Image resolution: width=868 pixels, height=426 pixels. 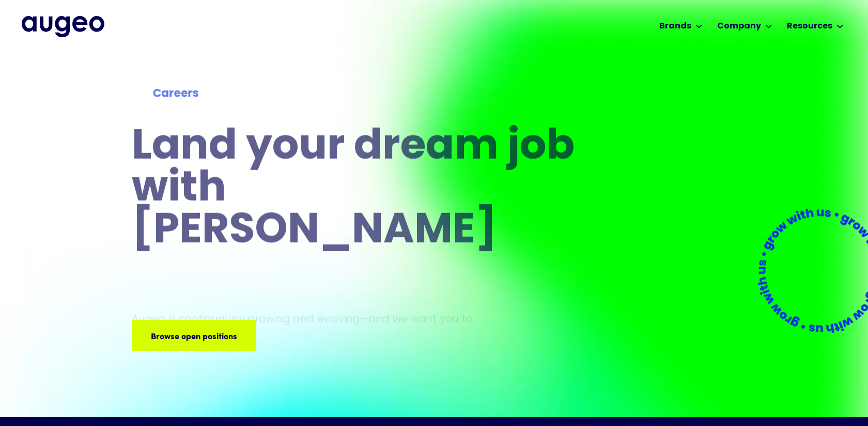 I want to click on a: Browse open positions, so click(x=194, y=336).